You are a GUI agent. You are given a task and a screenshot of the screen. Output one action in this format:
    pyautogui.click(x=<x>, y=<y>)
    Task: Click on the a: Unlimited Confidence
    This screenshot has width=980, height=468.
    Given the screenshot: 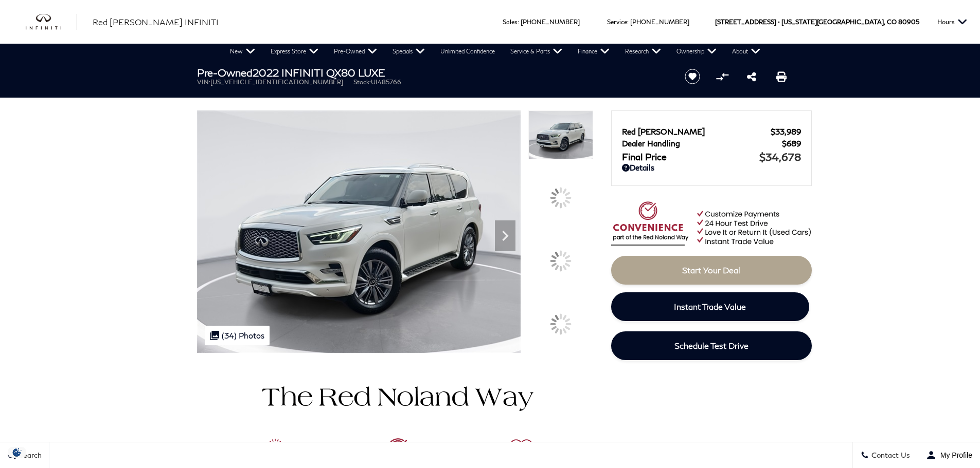 What is the action you would take?
    pyautogui.click(x=468, y=51)
    